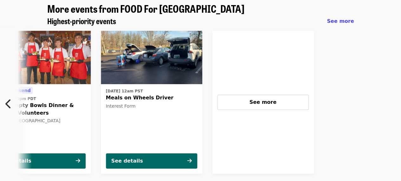 The width and height of the screenshot is (401, 181). What do you see at coordinates (201, 21) in the screenshot?
I see `div: Highest-priority events` at bounding box center [201, 21].